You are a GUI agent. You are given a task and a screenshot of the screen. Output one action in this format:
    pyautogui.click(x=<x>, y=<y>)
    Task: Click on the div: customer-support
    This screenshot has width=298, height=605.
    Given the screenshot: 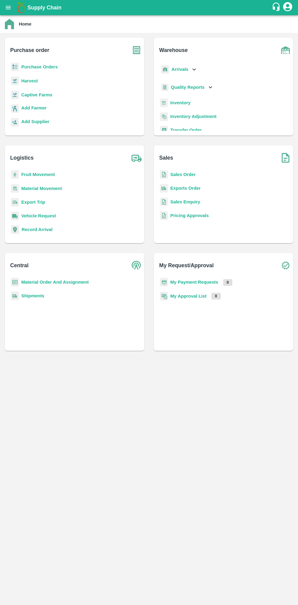 What is the action you would take?
    pyautogui.click(x=277, y=8)
    